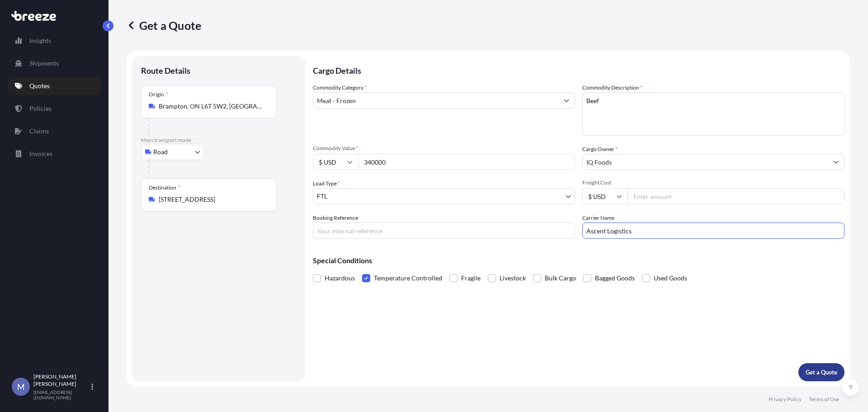 Image resolution: width=868 pixels, height=412 pixels. Describe the element at coordinates (335, 218) in the screenshot. I see `label: Booking Reference` at that location.